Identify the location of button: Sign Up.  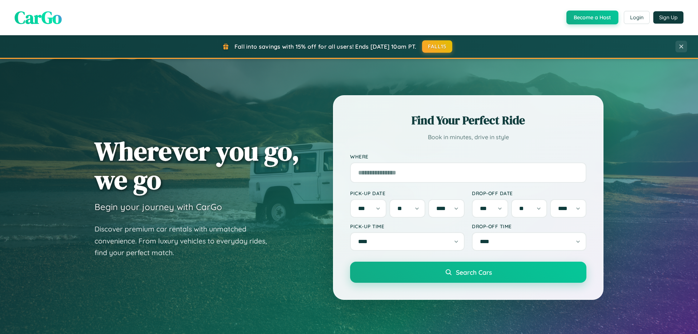
(668, 17).